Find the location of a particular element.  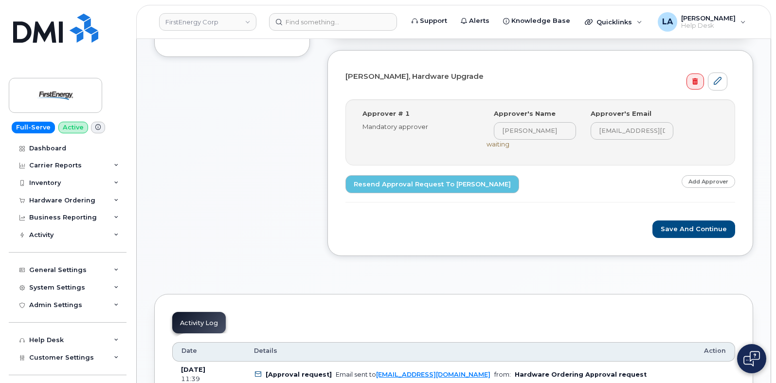

span: LA is located at coordinates (668, 22).